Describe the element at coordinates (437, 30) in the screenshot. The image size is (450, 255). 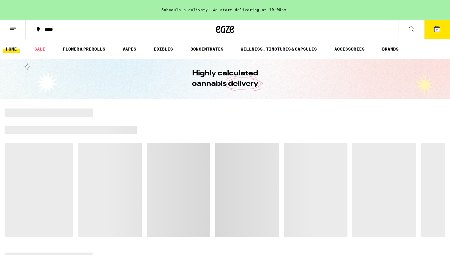
I see `span: 2` at that location.